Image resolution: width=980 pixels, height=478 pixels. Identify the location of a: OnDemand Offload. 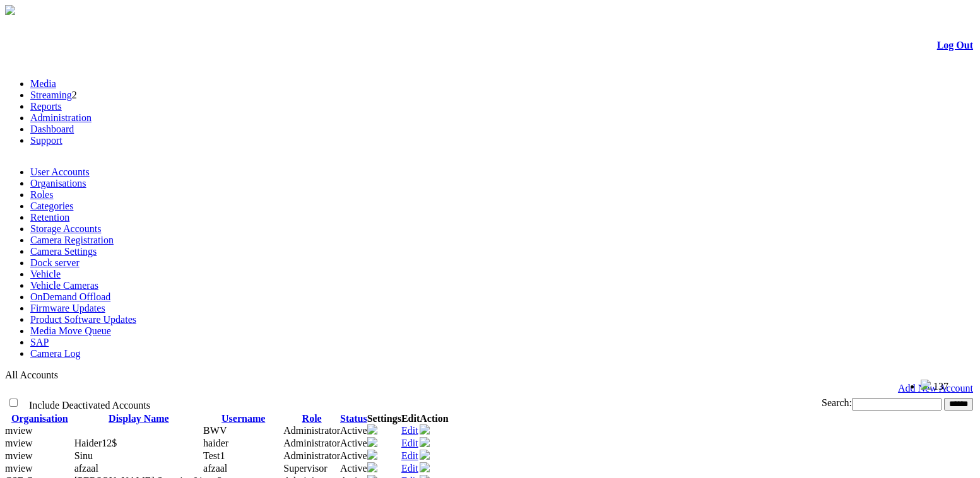
(70, 296).